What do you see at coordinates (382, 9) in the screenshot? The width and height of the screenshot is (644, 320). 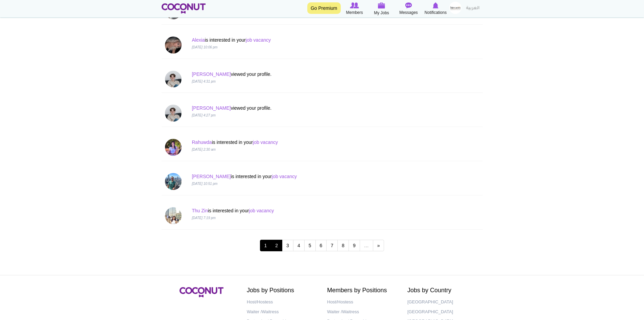 I see `a: My Jobs My Jobs` at bounding box center [382, 9].